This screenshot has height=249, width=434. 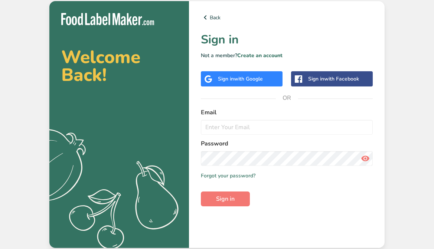 I want to click on span: with Facebook, so click(x=341, y=79).